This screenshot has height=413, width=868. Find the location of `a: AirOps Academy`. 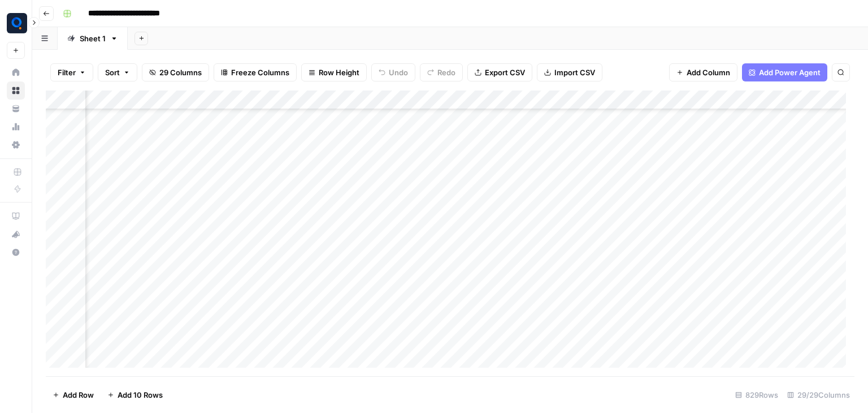

a: AirOps Academy is located at coordinates (15, 216).